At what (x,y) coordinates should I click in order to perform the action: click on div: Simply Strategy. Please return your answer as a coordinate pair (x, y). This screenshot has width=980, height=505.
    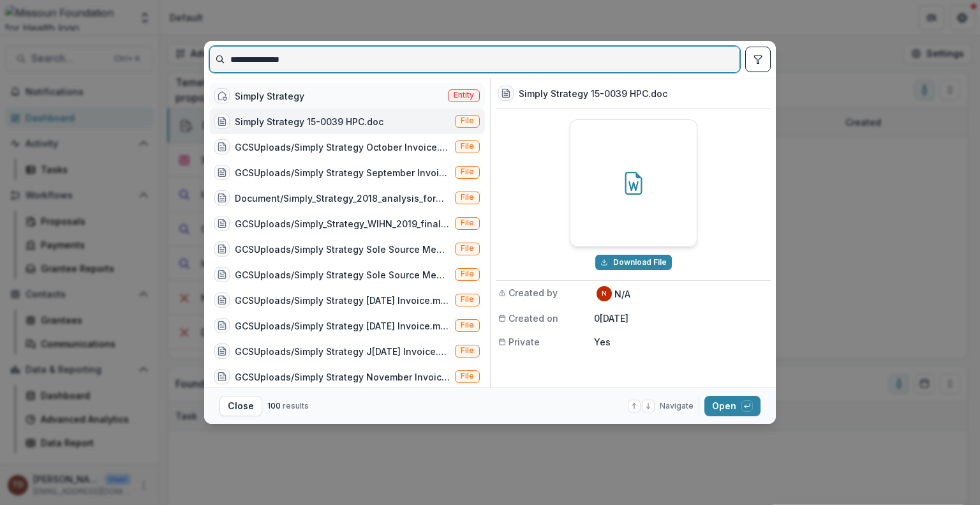
    Looking at the image, I should click on (269, 95).